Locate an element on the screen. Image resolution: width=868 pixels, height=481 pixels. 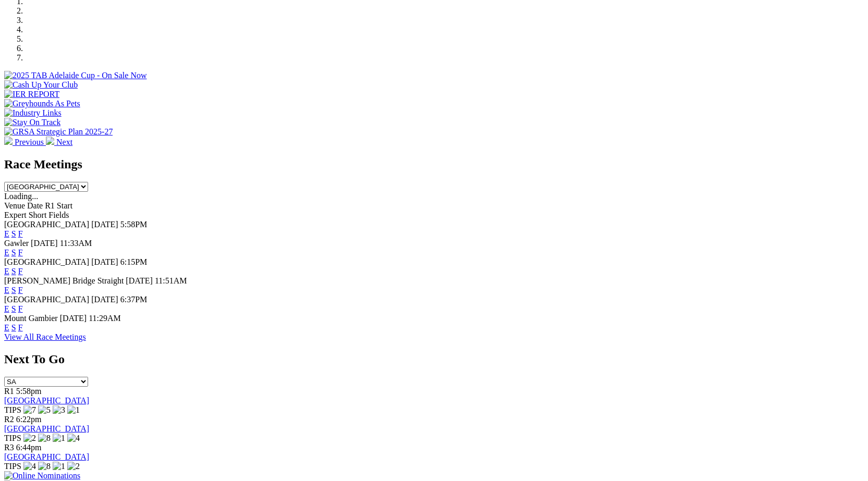
span: 11:51AM is located at coordinates (171, 280).